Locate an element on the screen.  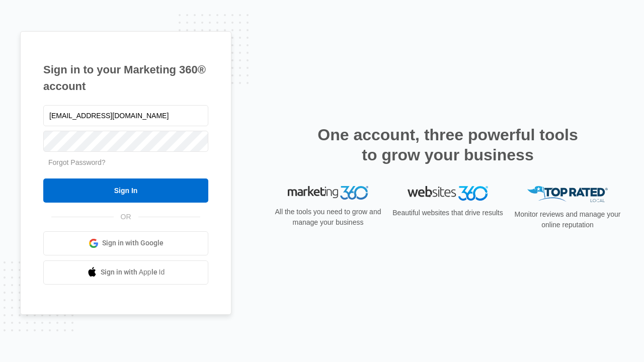
a: Sign in with Google is located at coordinates (126, 243).